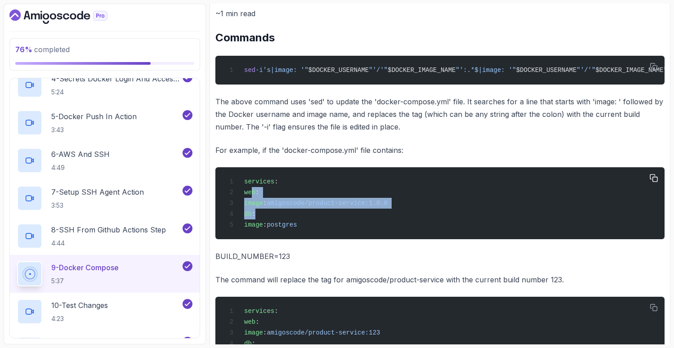 Image resolution: width=674 pixels, height=348 pixels. Describe the element at coordinates (42, 49) in the screenshot. I see `span: completed` at that location.